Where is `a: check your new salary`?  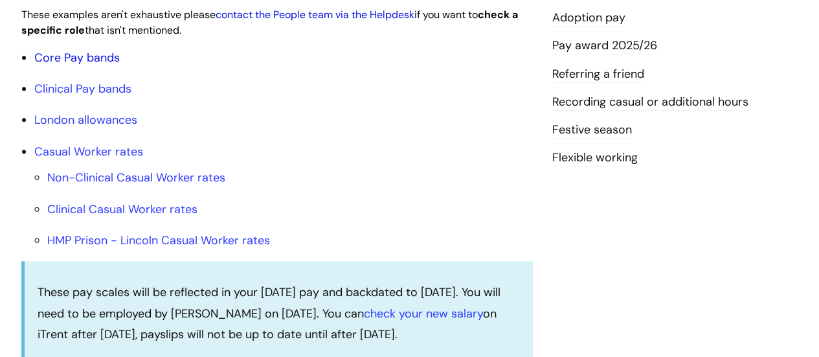 a: check your new salary is located at coordinates (423, 313).